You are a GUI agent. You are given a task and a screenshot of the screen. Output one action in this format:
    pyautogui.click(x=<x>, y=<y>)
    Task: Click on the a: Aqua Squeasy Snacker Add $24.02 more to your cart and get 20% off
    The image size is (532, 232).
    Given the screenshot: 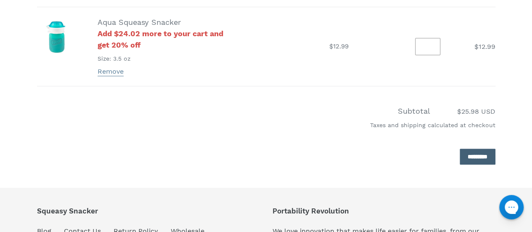 What is the action you would take?
    pyautogui.click(x=166, y=34)
    